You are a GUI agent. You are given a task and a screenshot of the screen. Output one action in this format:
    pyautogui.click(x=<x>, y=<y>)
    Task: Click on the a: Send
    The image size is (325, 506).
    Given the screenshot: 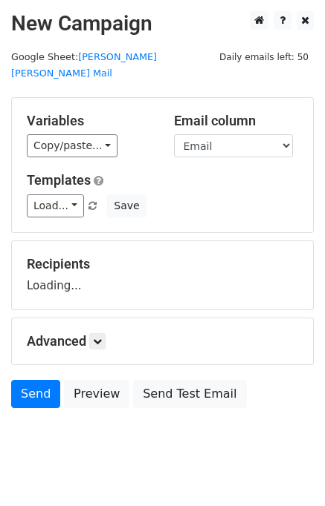 What is the action you would take?
    pyautogui.click(x=36, y=394)
    